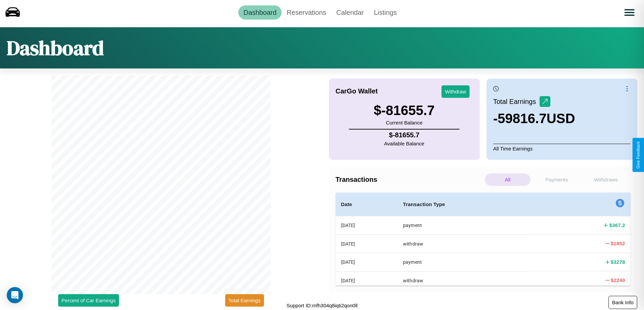 The width and height of the screenshot is (644, 310). I want to click on h4: CarGo Wallet, so click(356, 91).